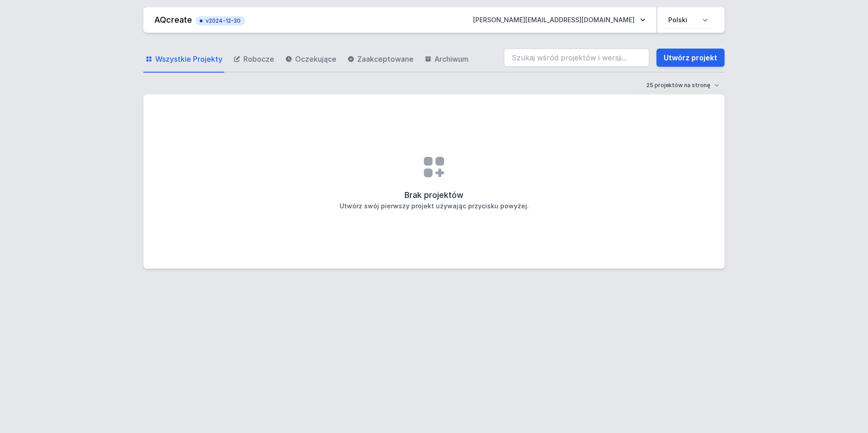  What do you see at coordinates (253, 60) in the screenshot?
I see `a: Robocze` at bounding box center [253, 60].